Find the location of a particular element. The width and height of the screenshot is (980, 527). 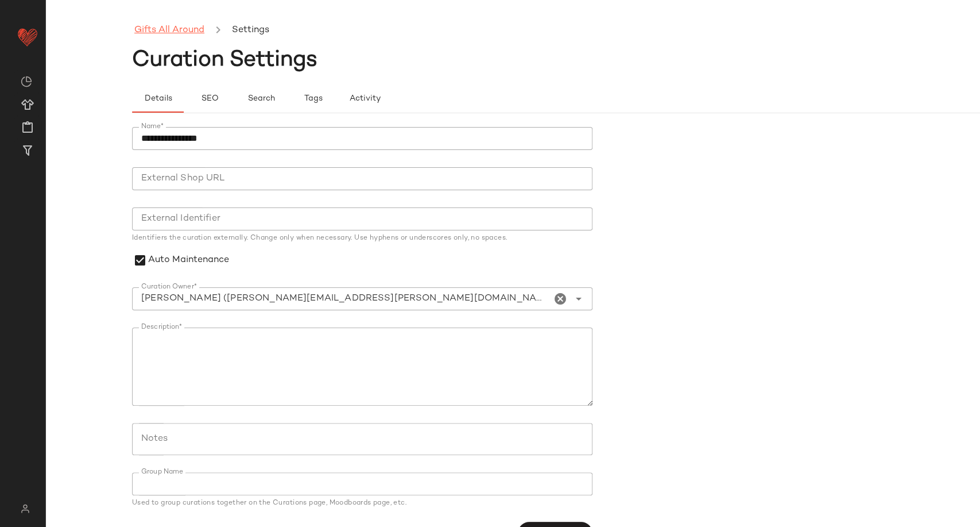

i: Clear Curation Owner* is located at coordinates (560, 299).